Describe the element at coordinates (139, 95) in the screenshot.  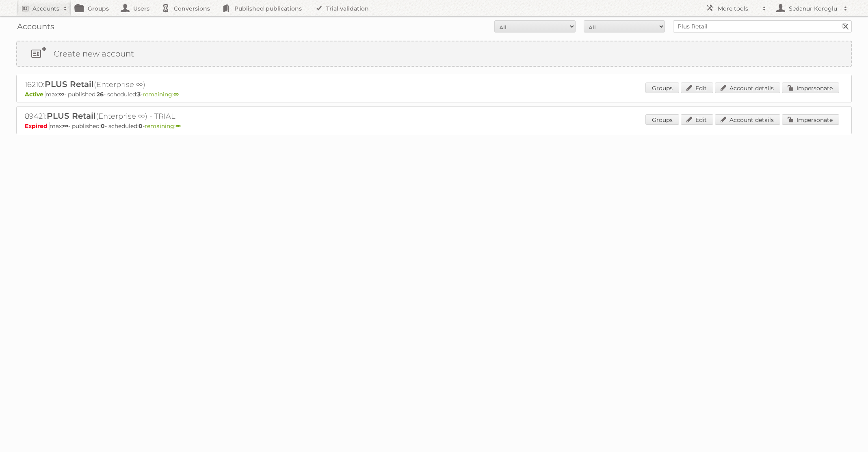
I see `strong: 3` at that location.